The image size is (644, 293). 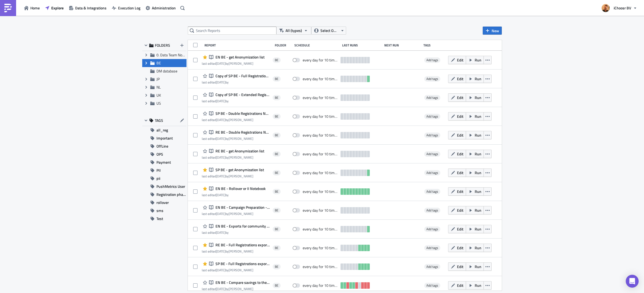 What do you see at coordinates (165, 138) in the screenshot?
I see `span: Important` at bounding box center [165, 138].